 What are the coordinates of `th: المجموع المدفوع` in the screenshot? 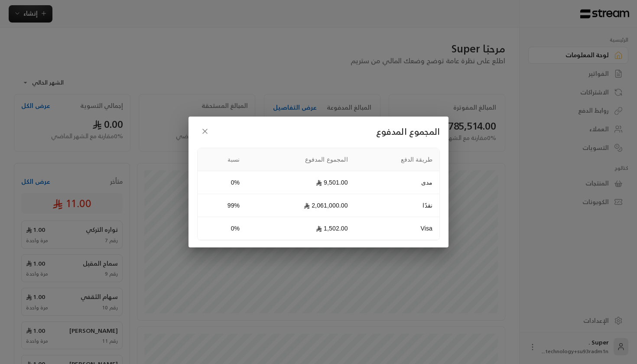 It's located at (301, 159).